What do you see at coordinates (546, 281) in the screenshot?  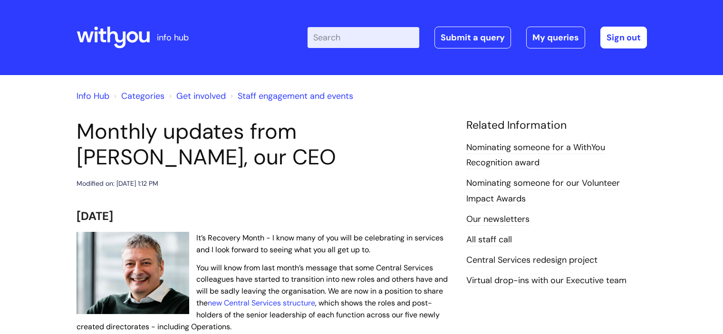 I see `a: Virtual drop-ins with our Executive team` at bounding box center [546, 281].